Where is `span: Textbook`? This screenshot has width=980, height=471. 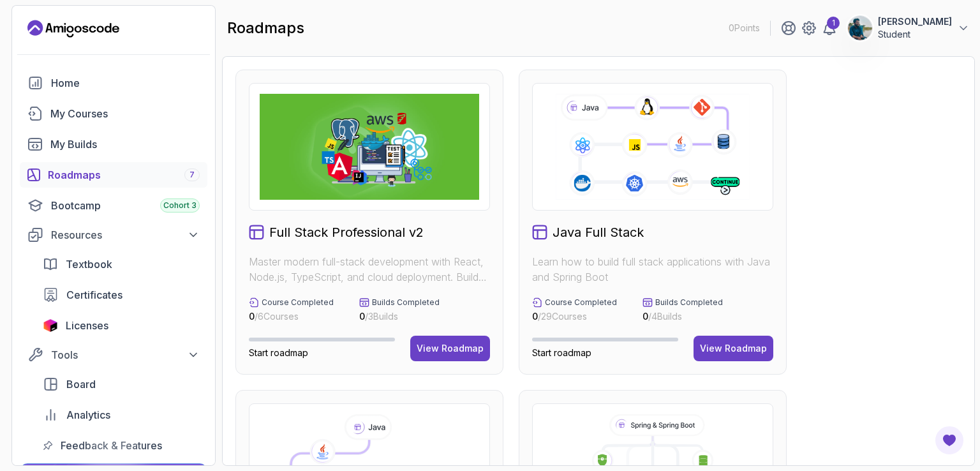 span: Textbook is located at coordinates (88, 265).